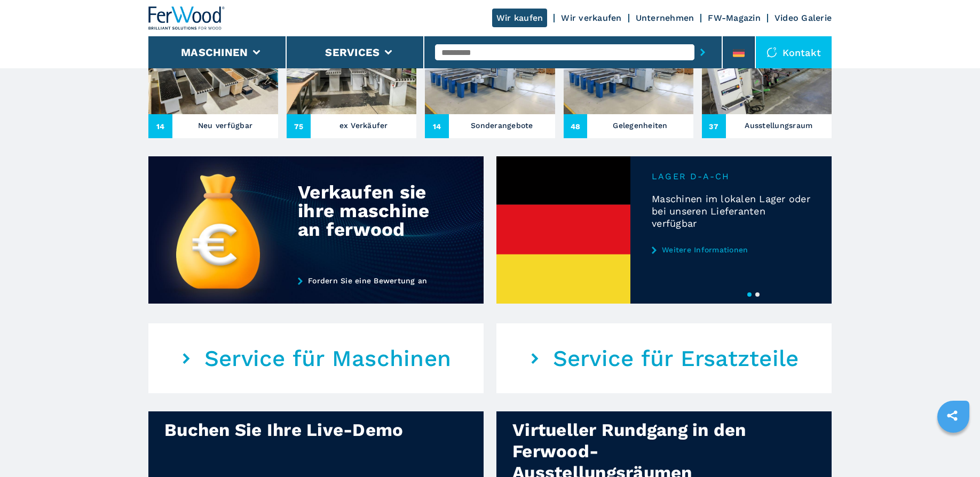  What do you see at coordinates (328, 359) in the screenshot?
I see `em: Service für Maschinen` at bounding box center [328, 359].